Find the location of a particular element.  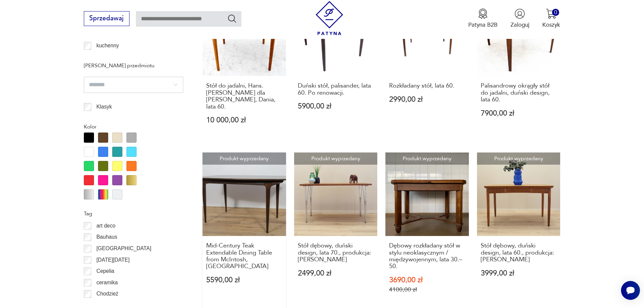

button: Patyna B2B is located at coordinates (482, 18).